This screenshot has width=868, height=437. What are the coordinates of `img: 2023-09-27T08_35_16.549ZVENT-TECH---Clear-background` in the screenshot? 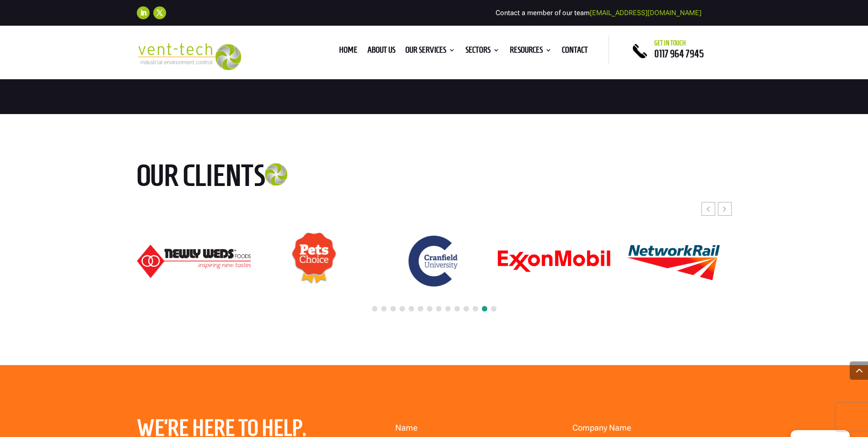 It's located at (189, 57).